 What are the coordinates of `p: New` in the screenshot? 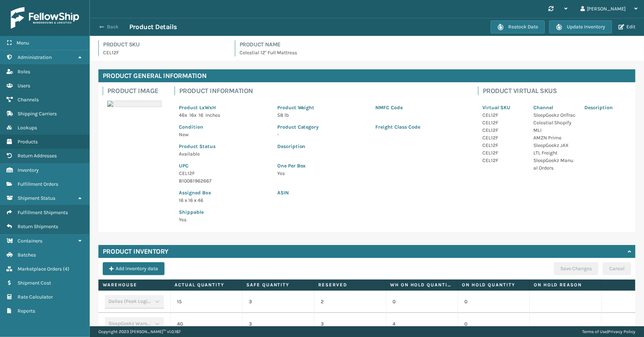 It's located at (224, 134).